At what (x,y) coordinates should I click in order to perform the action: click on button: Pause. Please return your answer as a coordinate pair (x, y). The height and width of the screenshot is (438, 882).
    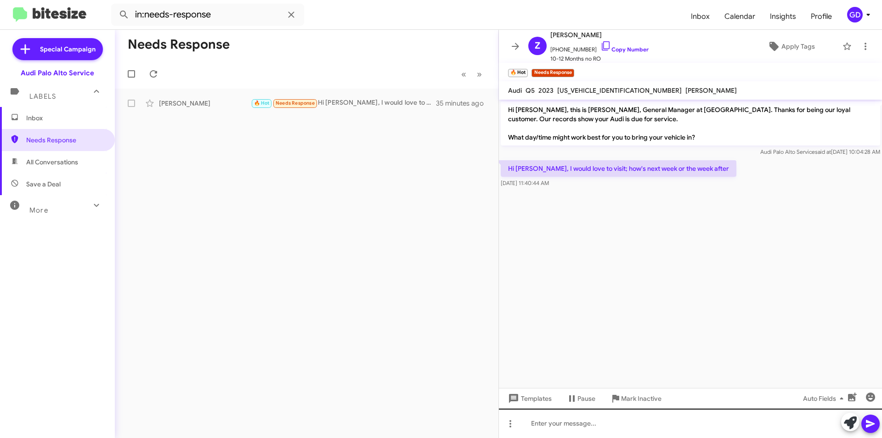
    Looking at the image, I should click on (581, 399).